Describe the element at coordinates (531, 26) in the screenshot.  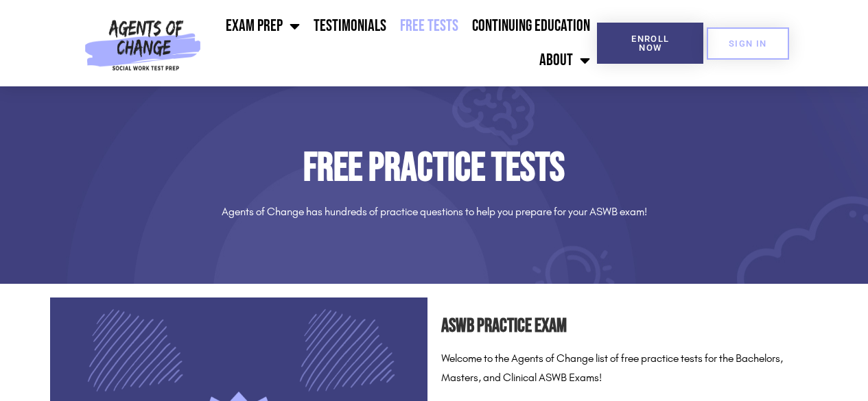
I see `a: Continuing Education` at that location.